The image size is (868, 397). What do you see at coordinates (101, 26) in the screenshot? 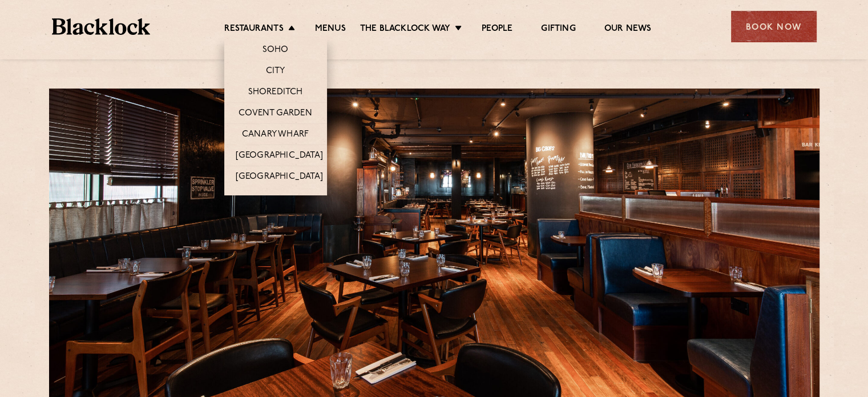
I see `img: BL_Textured_Logo-footer-cropped.svg` at bounding box center [101, 26].